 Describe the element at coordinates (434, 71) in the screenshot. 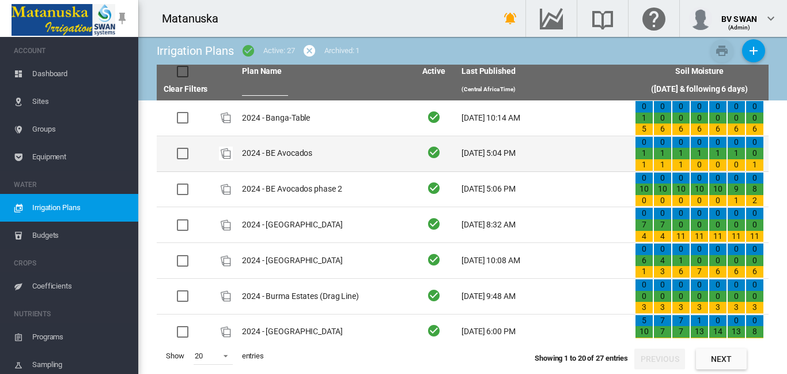

I see `th: Active` at that location.